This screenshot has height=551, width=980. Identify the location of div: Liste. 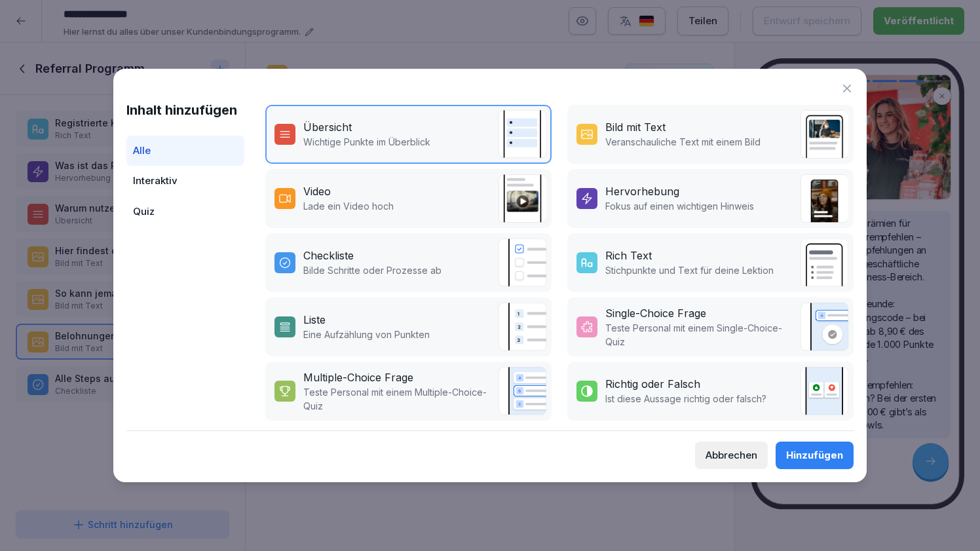
(315, 320).